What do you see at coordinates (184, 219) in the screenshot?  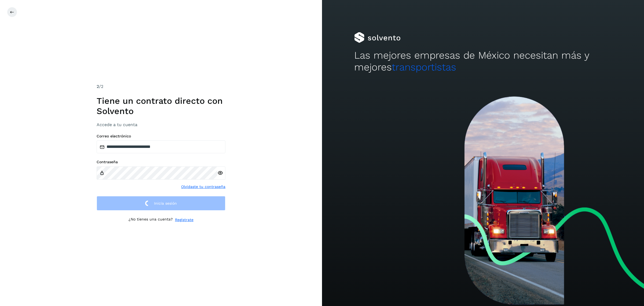 I see `a: Regístrate` at bounding box center [184, 219].